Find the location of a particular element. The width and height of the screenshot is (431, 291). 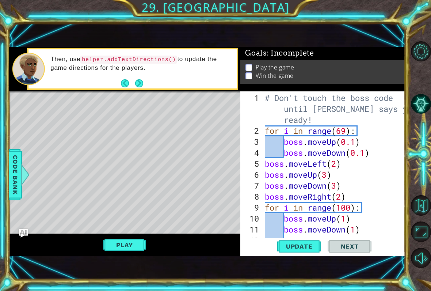

span: Update is located at coordinates (299, 246).